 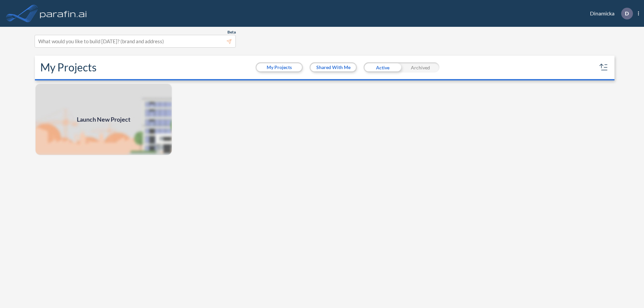 What do you see at coordinates (333, 68) in the screenshot?
I see `button: Shared With Me` at bounding box center [333, 68].